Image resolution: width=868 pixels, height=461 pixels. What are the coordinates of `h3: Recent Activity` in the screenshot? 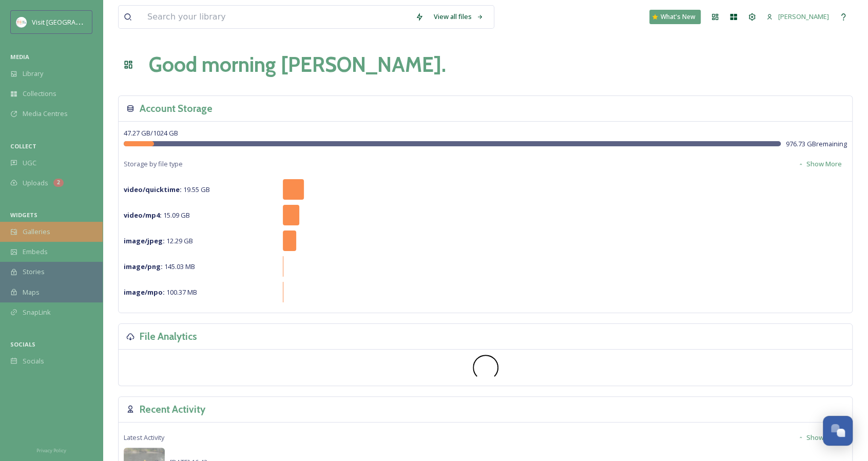 It's located at (172, 409).